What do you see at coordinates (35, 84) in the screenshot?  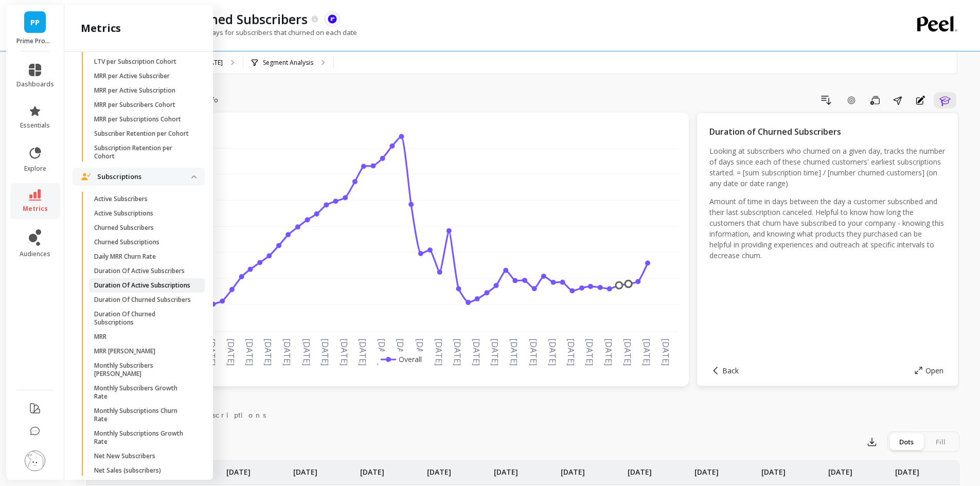 I see `span: dashboards` at bounding box center [35, 84].